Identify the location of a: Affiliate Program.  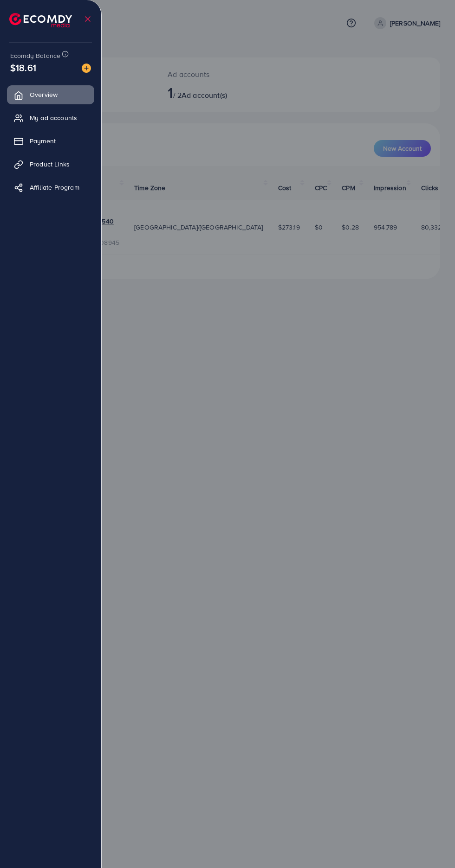
(51, 188).